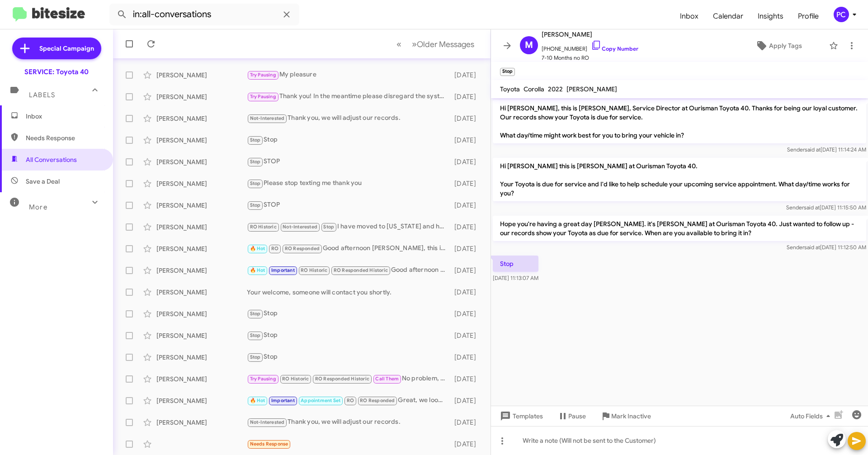 This screenshot has height=455, width=868. What do you see at coordinates (42, 181) in the screenshot?
I see `span: Save a Deal` at bounding box center [42, 181].